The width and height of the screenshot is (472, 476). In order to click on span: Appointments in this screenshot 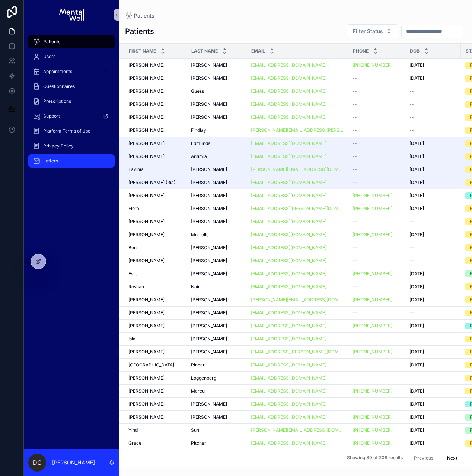, I will do `click(58, 71)`.